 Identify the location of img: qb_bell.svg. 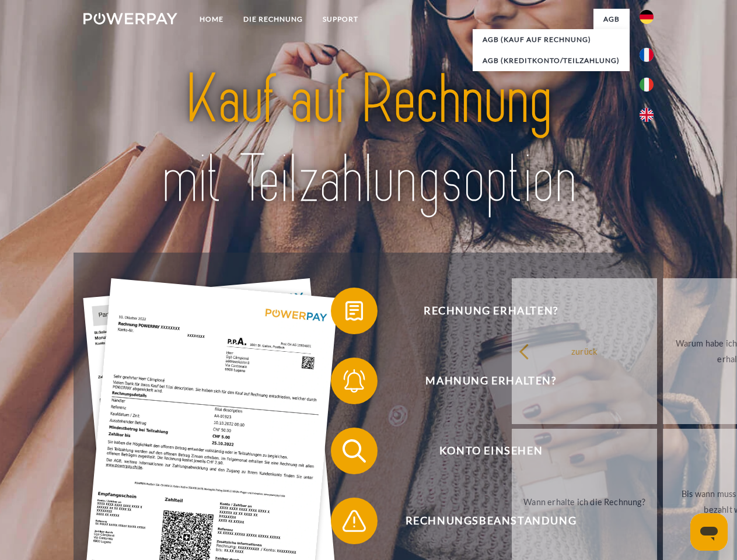
(354, 381).